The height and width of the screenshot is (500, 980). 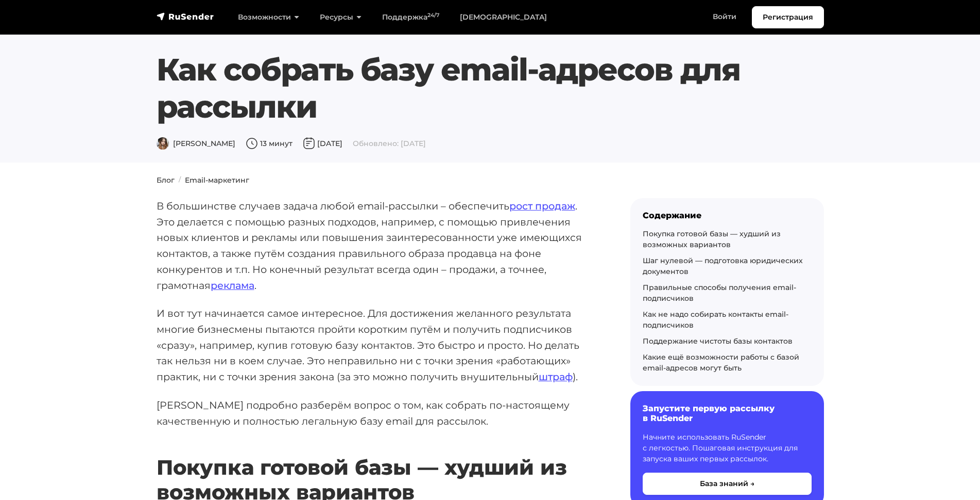 I want to click on img: Время чтения, so click(x=252, y=144).